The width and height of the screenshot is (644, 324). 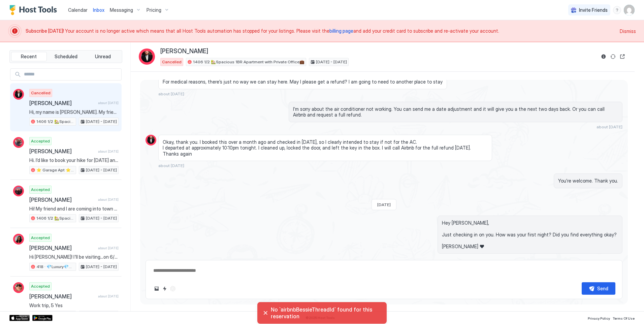 I want to click on span: Calendar, so click(x=78, y=10).